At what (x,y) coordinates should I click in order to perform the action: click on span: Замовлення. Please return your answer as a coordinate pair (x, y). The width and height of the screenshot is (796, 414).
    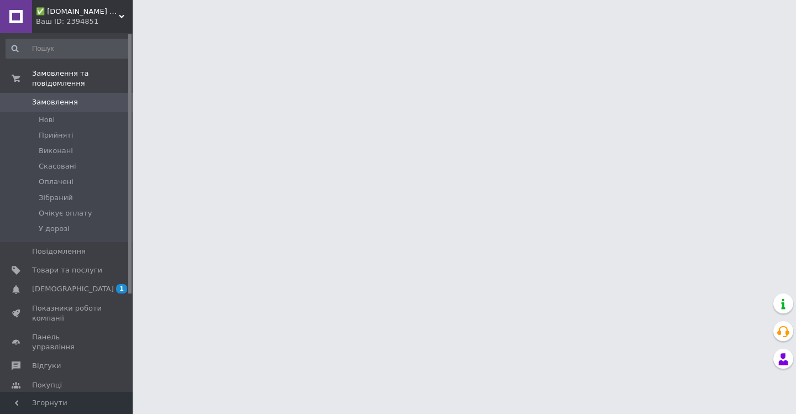
    Looking at the image, I should click on (55, 102).